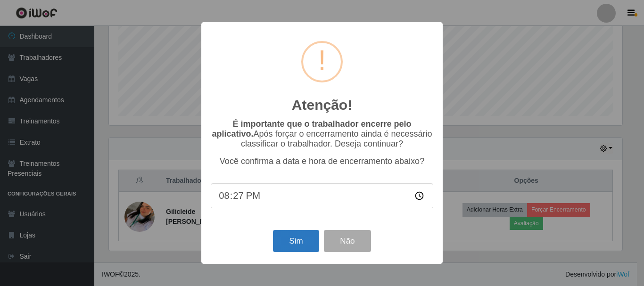 The image size is (644, 286). I want to click on b: É importante que o trabalhador encerre pelo aplicativo., so click(311, 128).